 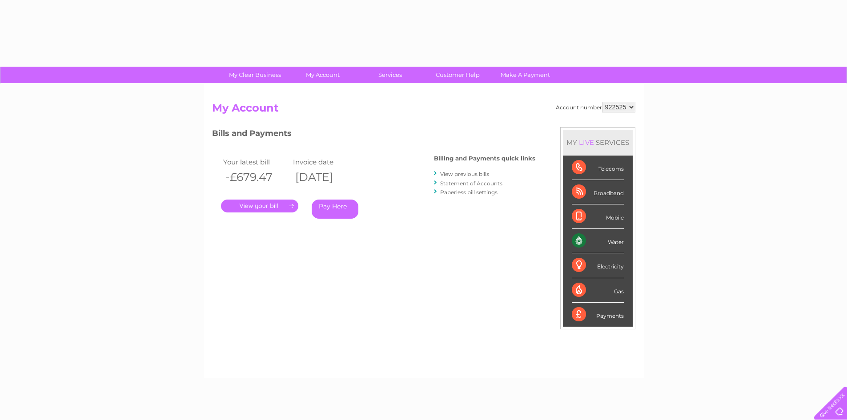 I want to click on a: Make A Payment, so click(x=525, y=75).